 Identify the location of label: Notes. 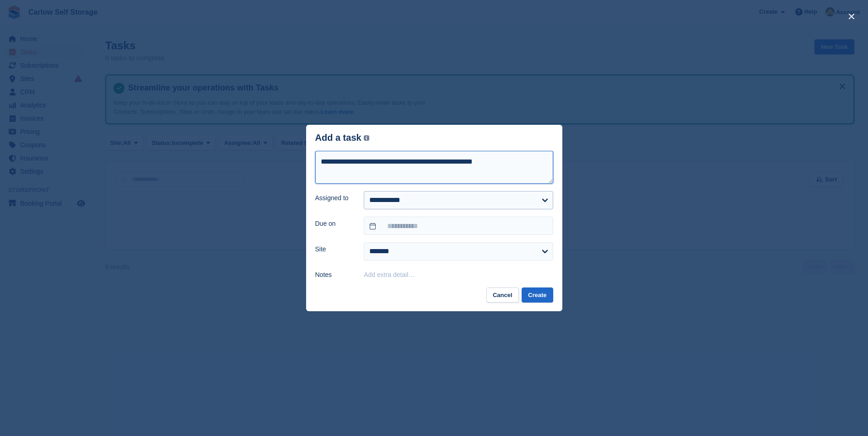
(334, 275).